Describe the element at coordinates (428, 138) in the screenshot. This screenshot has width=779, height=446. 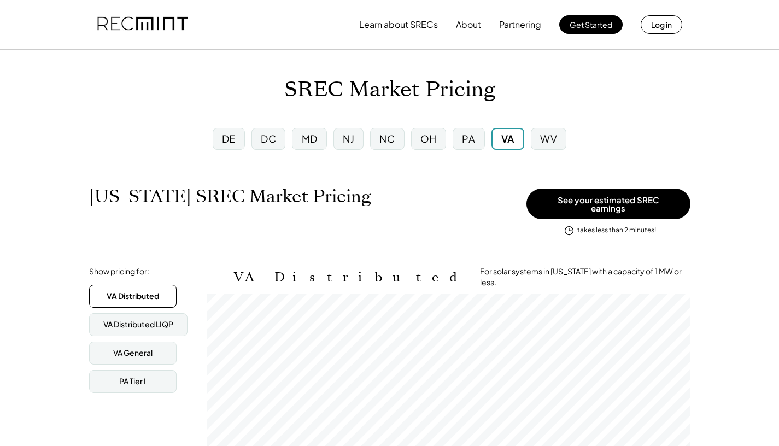
I see `div: OH` at that location.